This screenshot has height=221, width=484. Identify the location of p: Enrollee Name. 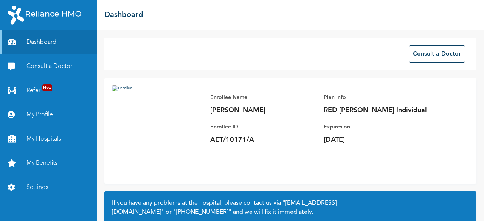
(263, 98).